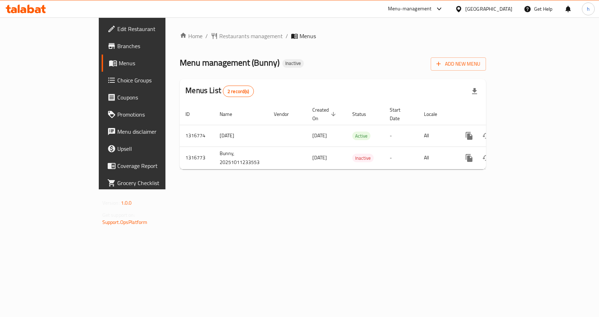 Image resolution: width=599 pixels, height=317 pixels. Describe the element at coordinates (475, 91) in the screenshot. I see `div: Export file` at that location.